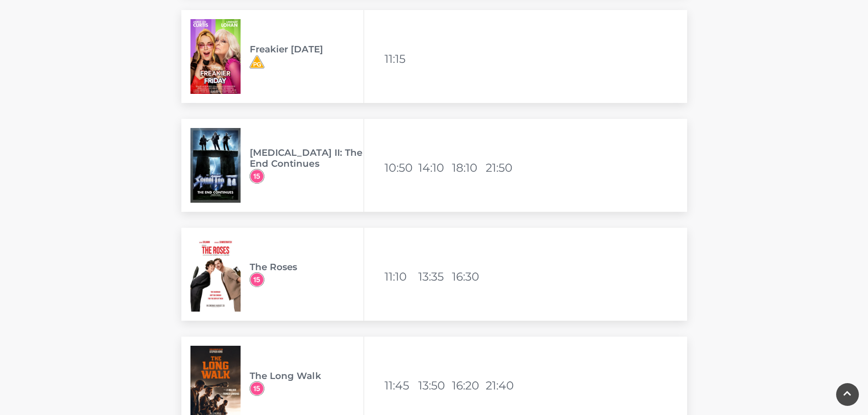 This screenshot has height=415, width=868. I want to click on li: 14:10, so click(434, 168).